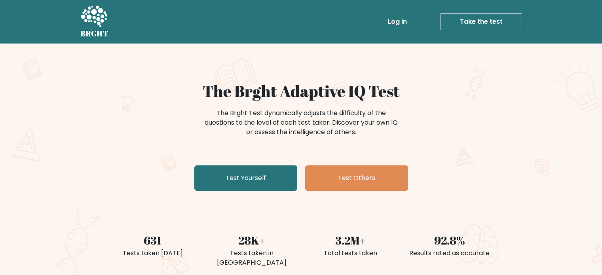 This screenshot has height=275, width=602. What do you see at coordinates (450, 240) in the screenshot?
I see `div: 92.8%` at bounding box center [450, 240].